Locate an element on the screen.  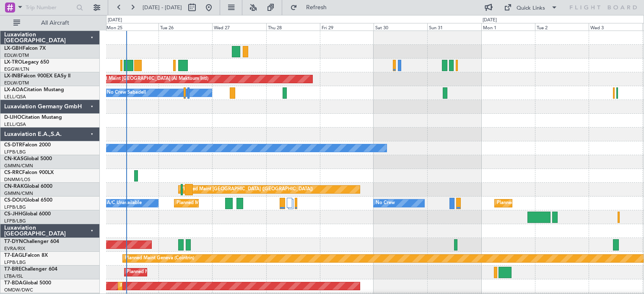
span: CS-JHH is located at coordinates (13, 215).